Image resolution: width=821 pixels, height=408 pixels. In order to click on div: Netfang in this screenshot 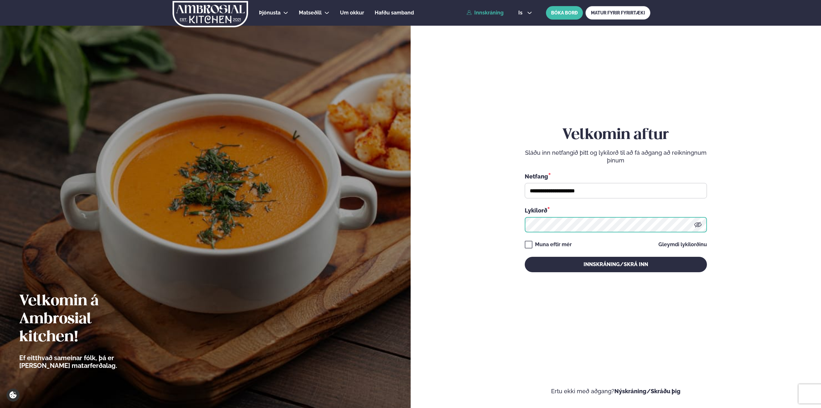, I will do `click(616, 176)`.